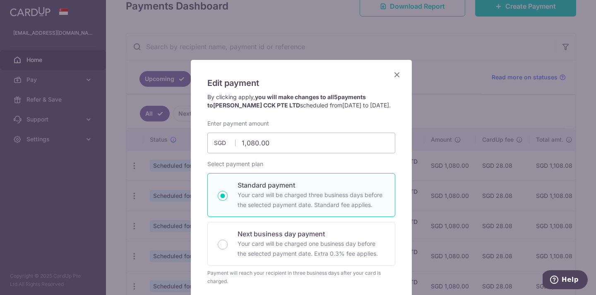  Describe the element at coordinates (311, 200) in the screenshot. I see `p: Your card will be charged three business days before the selected payment date. Standard fee appl...` at that location.